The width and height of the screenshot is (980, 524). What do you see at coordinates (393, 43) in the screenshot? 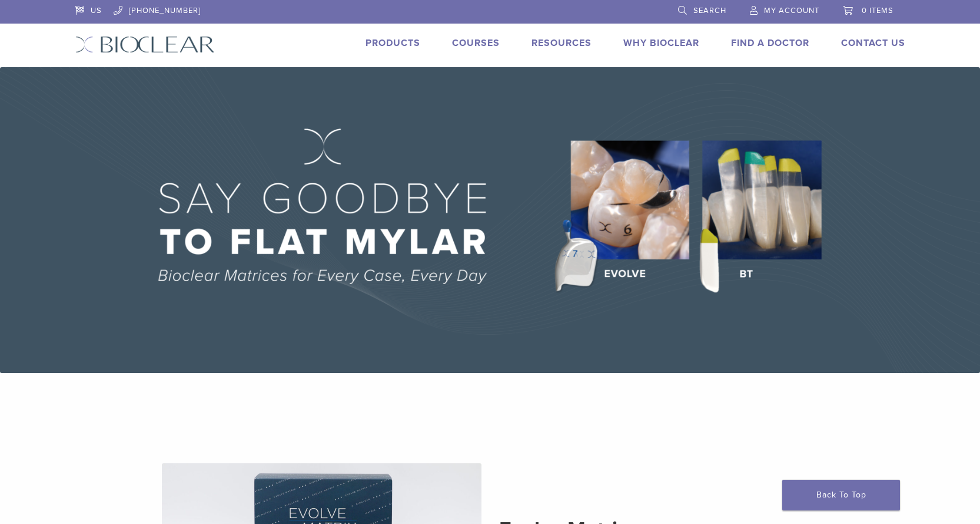
I see `a: Products` at bounding box center [393, 43].